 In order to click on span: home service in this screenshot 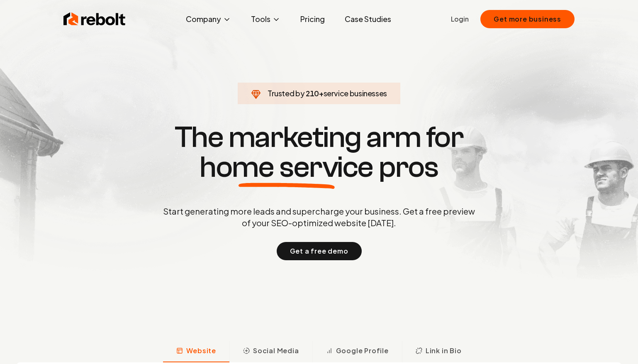, I will do `click(286, 168)`.